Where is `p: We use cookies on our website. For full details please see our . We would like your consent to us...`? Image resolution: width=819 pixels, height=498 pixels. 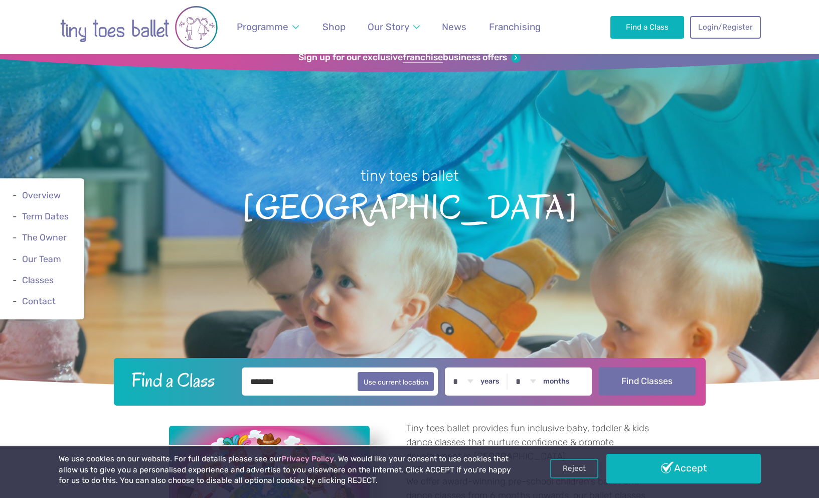 p: We use cookies on our website. For full details please see our . We would like your consent to us... is located at coordinates (287, 469).